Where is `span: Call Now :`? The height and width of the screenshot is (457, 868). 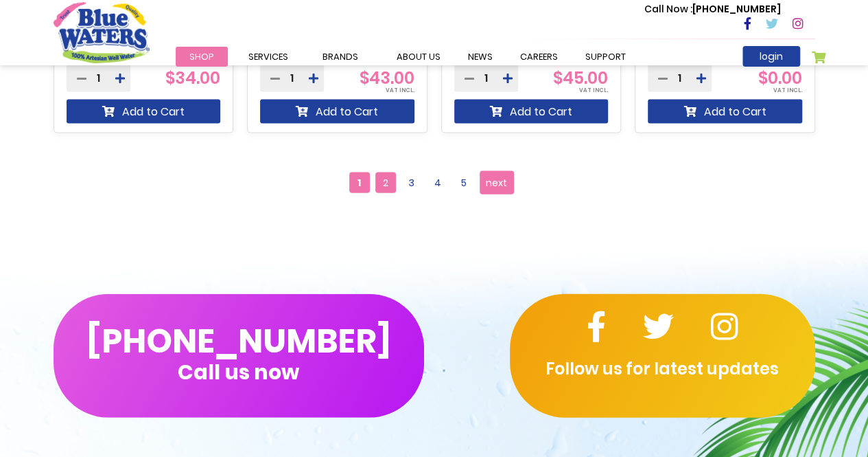
span: Call Now : is located at coordinates (668, 9).